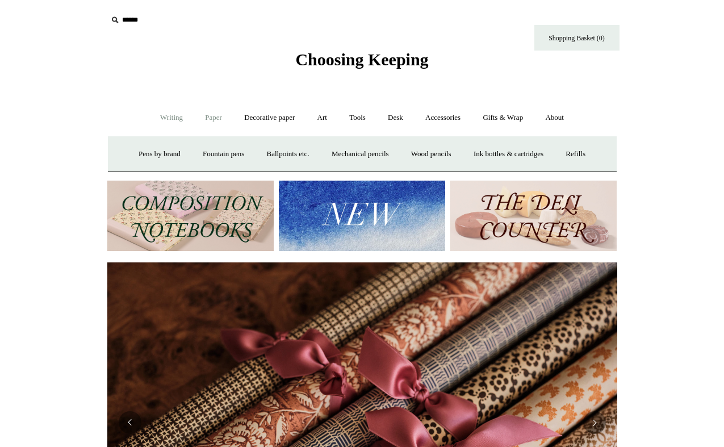 Image resolution: width=724 pixels, height=447 pixels. What do you see at coordinates (160, 154) in the screenshot?
I see `a: Pens by brand` at bounding box center [160, 154].